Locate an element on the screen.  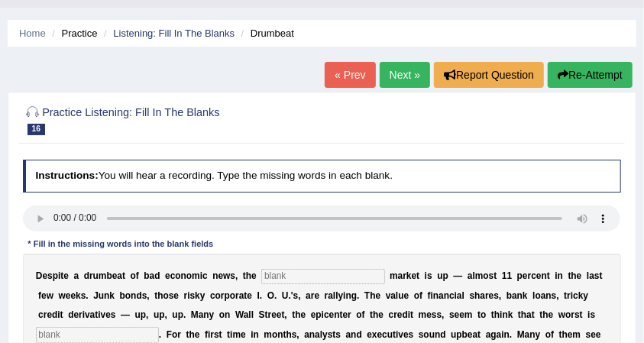
li: Drumbeat is located at coordinates (266, 33).